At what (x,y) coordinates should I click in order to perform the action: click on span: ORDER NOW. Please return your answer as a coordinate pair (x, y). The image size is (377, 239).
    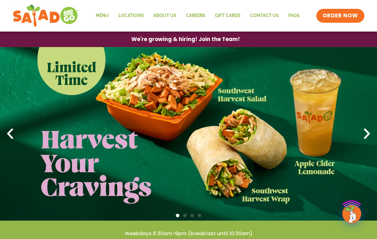
    Looking at the image, I should click on (340, 16).